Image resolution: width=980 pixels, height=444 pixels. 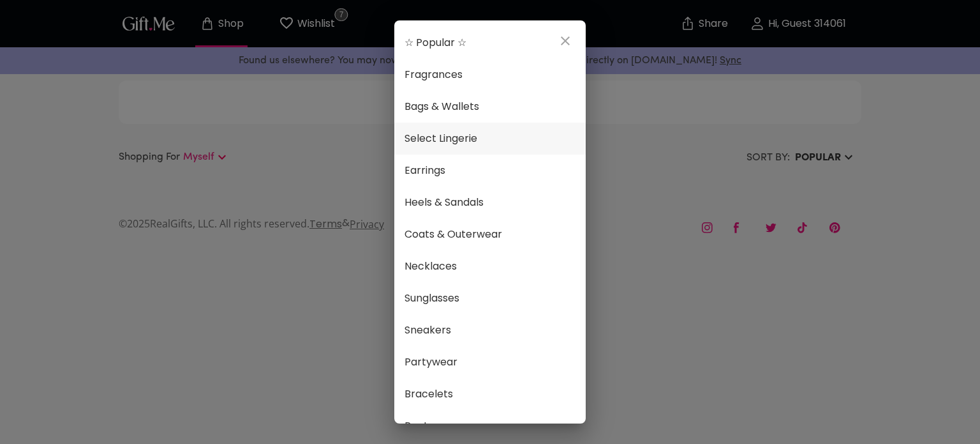 What do you see at coordinates (490, 426) in the screenshot?
I see `span: Boots` at bounding box center [490, 426].